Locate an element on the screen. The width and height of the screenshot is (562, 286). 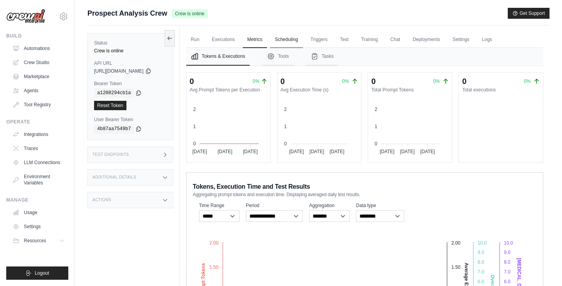
span: Prospect Analysis Crew is located at coordinates (127, 13).